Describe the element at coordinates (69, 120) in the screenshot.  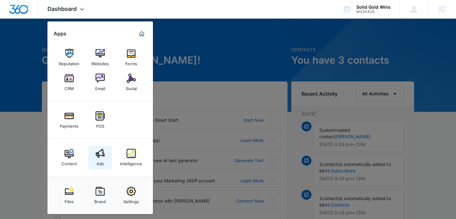
I see `a: Payments` at that location.